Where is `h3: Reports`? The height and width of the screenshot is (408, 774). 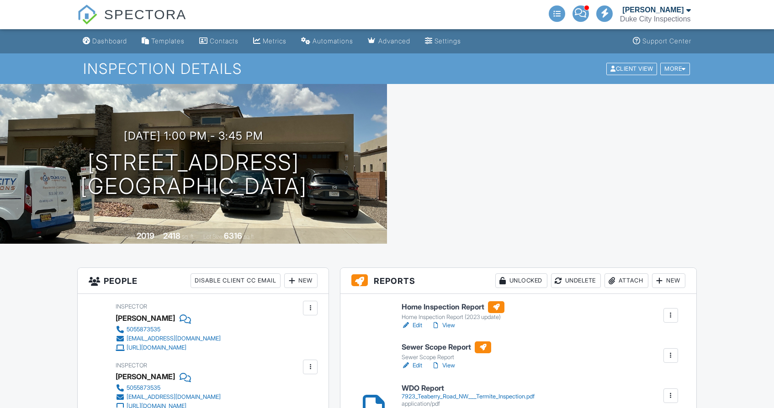
h3: Reports is located at coordinates (518, 281).